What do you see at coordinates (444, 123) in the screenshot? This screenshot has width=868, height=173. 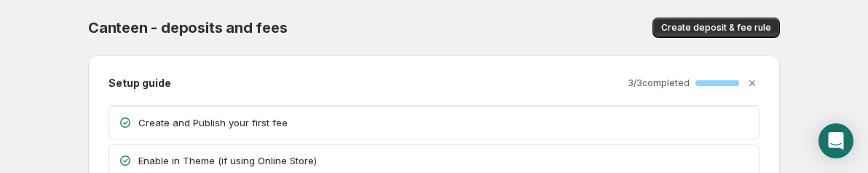 I see `p: Create and Publish your first fee` at bounding box center [444, 123].